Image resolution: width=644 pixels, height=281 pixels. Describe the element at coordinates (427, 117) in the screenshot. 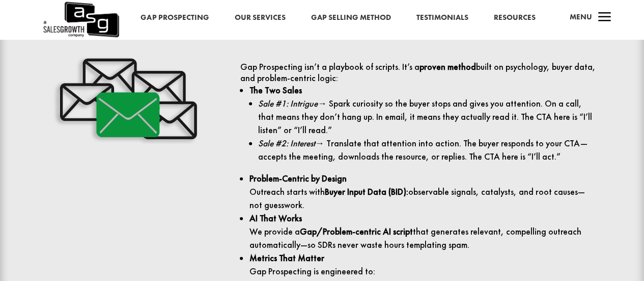

I see `p: → Spark curiosity so the buyer stops and gives you attention. On a call, that means they don’t ha...` at that location.